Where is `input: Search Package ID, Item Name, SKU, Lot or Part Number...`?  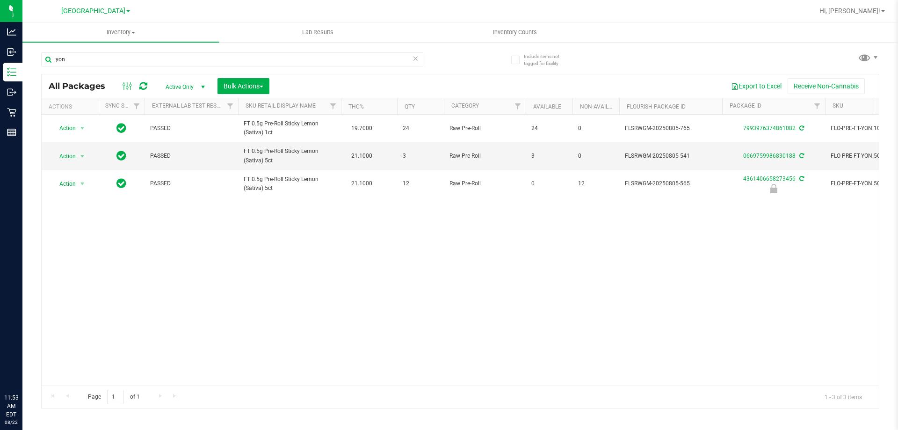 input: Search Package ID, Item Name, SKU, Lot or Part Number... is located at coordinates (232, 59).